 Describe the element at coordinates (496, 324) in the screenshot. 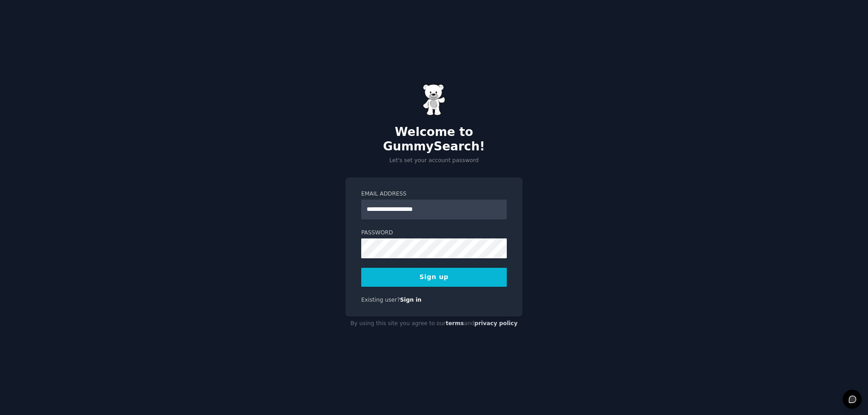

I see `a: privacy policy` at that location.